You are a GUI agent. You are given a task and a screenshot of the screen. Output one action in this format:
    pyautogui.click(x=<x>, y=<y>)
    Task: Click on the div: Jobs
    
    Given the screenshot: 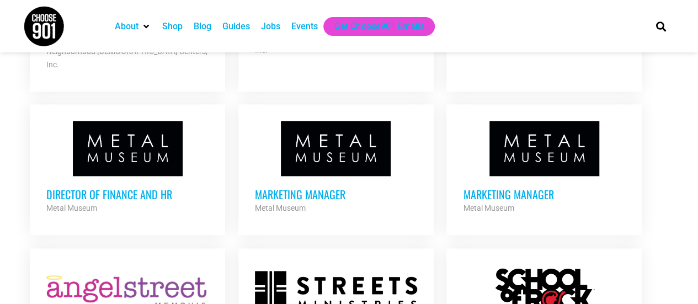 What is the action you would take?
    pyautogui.click(x=270, y=26)
    